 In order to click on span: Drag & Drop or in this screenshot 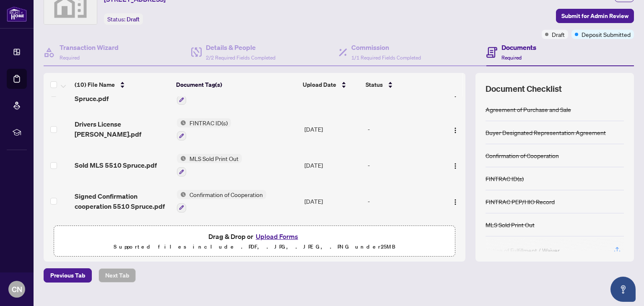, I will do `click(255, 236)`.